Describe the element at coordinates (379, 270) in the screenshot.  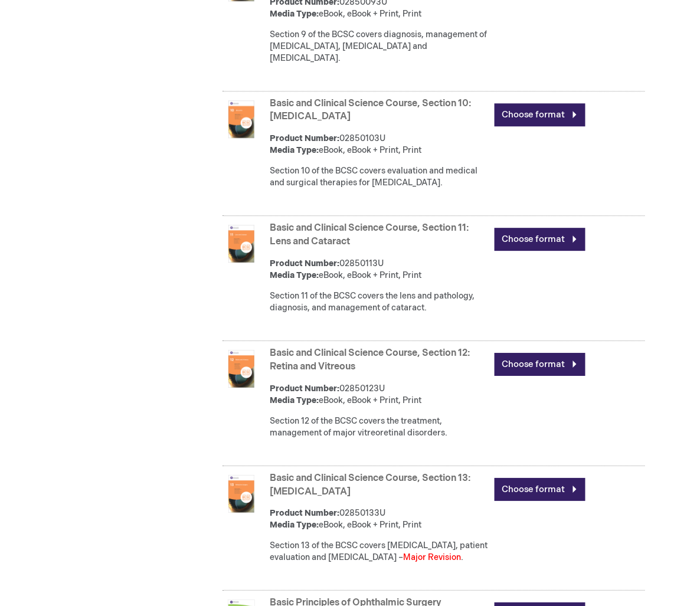
I see `div: 02850113U eBook, eBook + Print, Print` at that location.